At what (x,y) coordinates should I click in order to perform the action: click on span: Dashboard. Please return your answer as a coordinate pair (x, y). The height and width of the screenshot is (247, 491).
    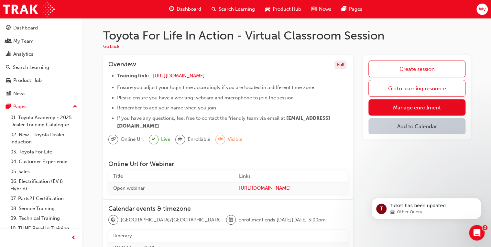
    Looking at the image, I should click on (189, 9).